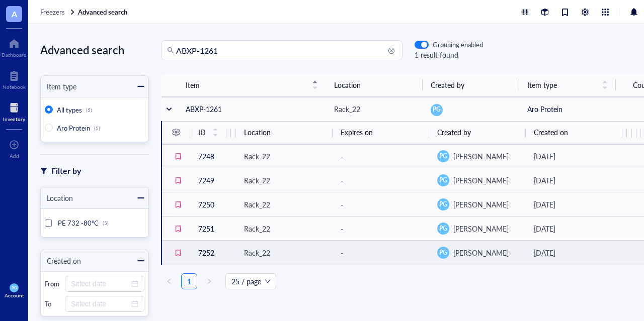 The image size is (644, 321). What do you see at coordinates (58, 86) in the screenshot?
I see `div: Item type` at bounding box center [58, 86].